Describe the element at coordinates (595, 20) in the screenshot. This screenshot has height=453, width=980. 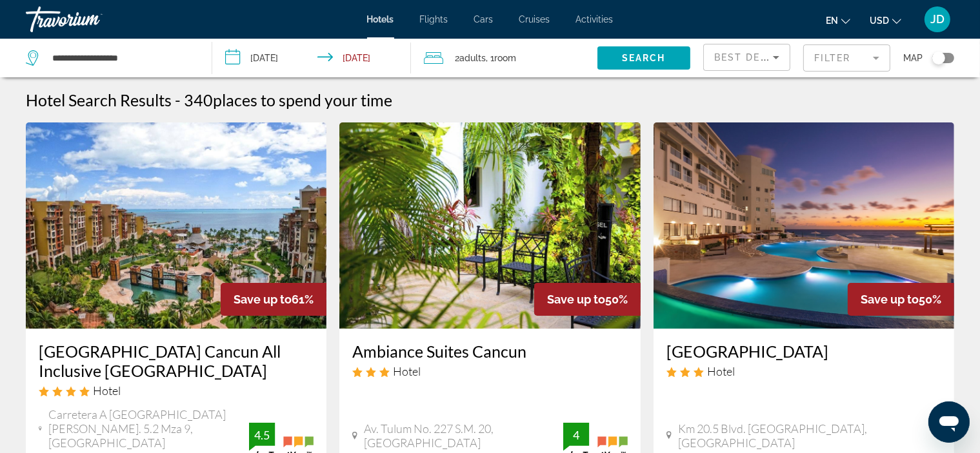
I see `a: Activities` at that location.